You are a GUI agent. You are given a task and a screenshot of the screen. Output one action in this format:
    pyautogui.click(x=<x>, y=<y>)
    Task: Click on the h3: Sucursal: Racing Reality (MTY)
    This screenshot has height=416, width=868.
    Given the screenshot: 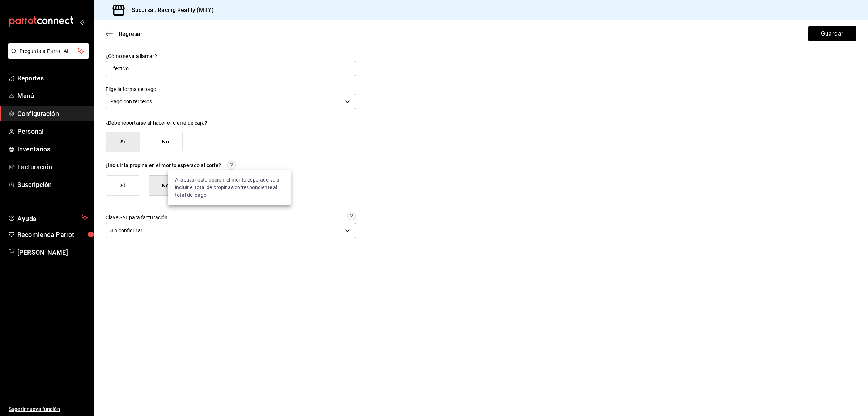 What is the action you would take?
    pyautogui.click(x=169, y=10)
    